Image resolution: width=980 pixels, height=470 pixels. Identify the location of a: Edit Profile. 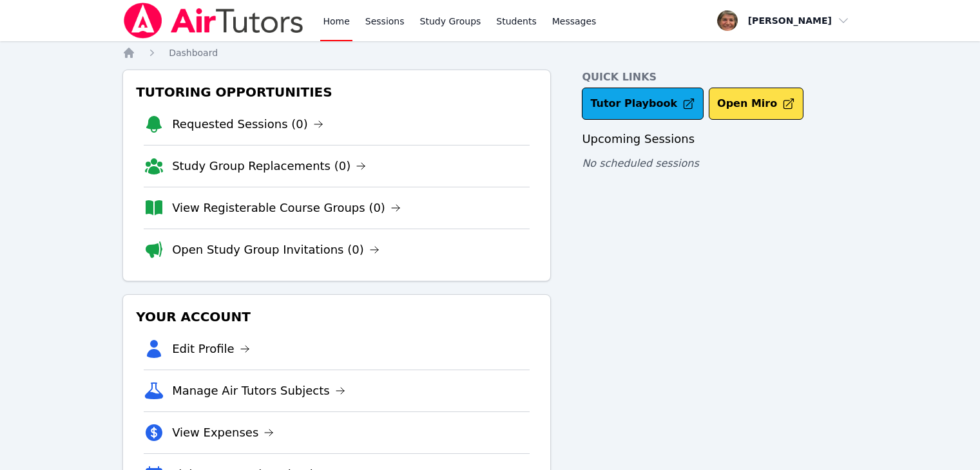
(211, 349).